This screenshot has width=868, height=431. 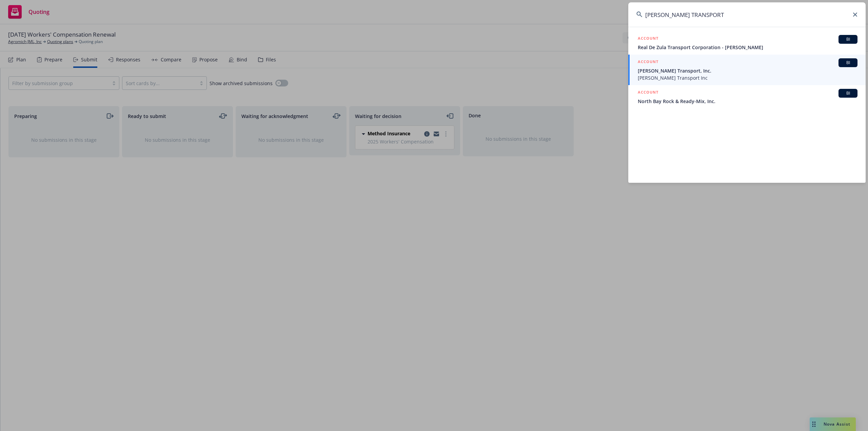 What do you see at coordinates (747, 101) in the screenshot?
I see `span: North Bay Rock & Ready-Mix, Inc.` at bounding box center [747, 101].